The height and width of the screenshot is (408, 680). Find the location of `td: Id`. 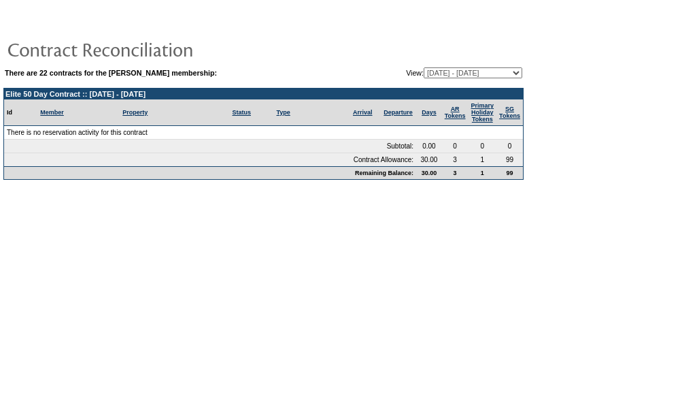

td: Id is located at coordinates (20, 112).